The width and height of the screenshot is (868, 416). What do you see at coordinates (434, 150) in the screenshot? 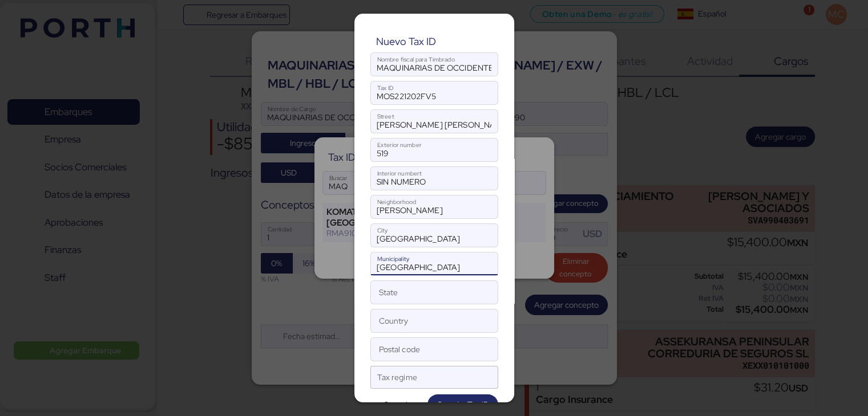
I see `input: Exterior number` at bounding box center [434, 150].